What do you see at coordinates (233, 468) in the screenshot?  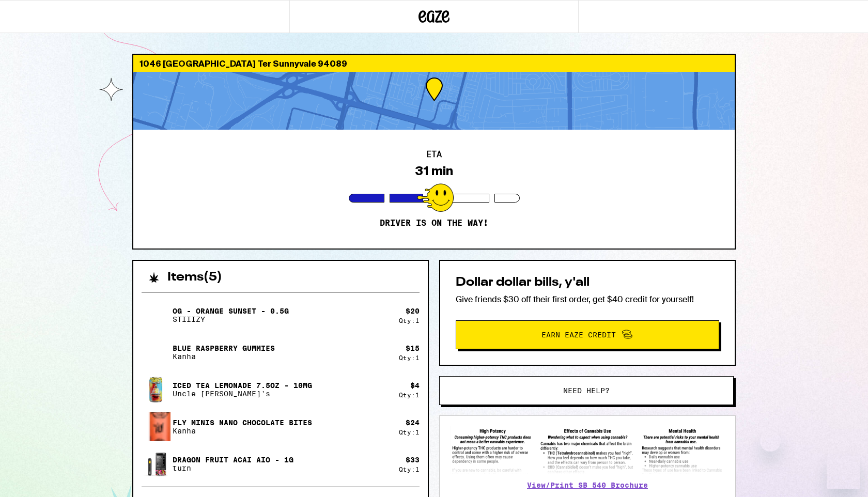 I see `p: turn` at bounding box center [233, 468].